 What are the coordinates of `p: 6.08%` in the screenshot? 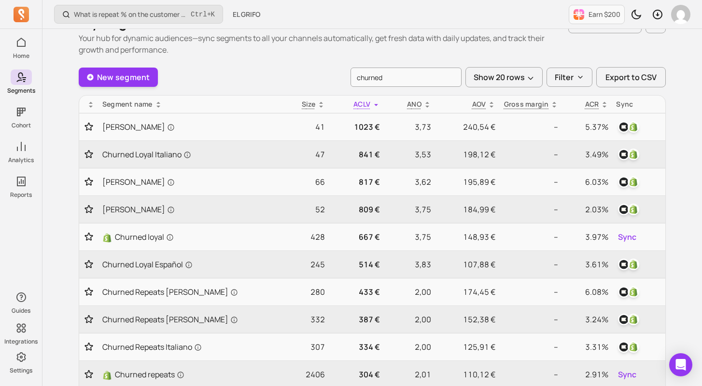 It's located at (587, 292).